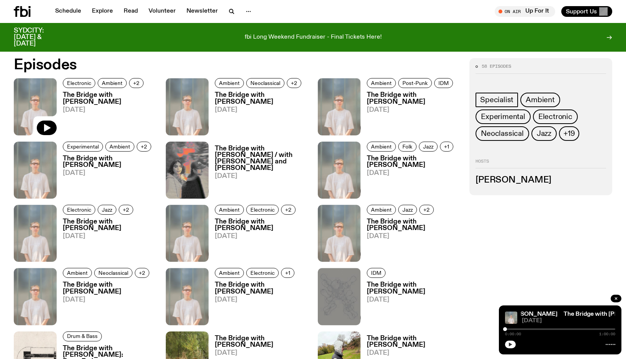 The height and width of the screenshot is (359, 626). What do you see at coordinates (513, 334) in the screenshot?
I see `span: 0:00:00` at bounding box center [513, 334].